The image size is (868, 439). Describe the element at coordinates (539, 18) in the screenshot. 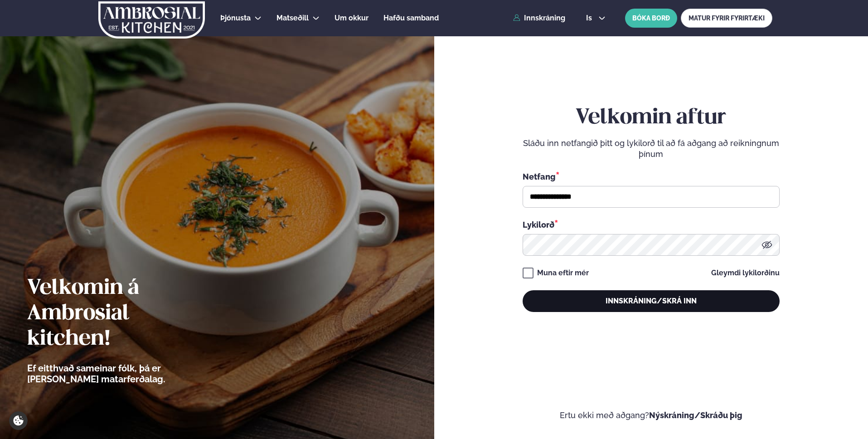

I see `a: Innskráning` at that location.